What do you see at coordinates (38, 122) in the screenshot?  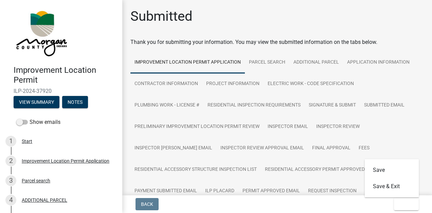 I see `label: Show emails` at bounding box center [38, 122].